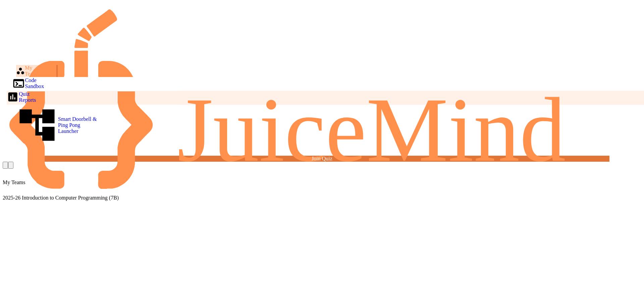  Describe the element at coordinates (10, 165) in the screenshot. I see `div: My Account` at that location.